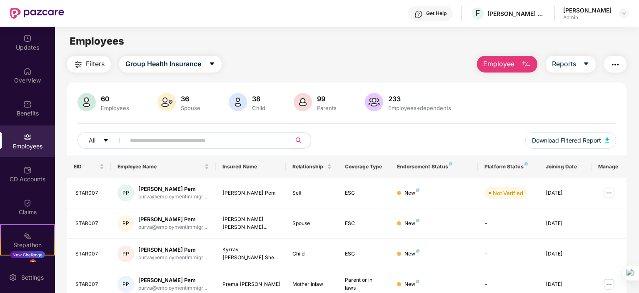  Describe the element at coordinates (565, 167) in the screenshot. I see `th: Joining Date` at that location.